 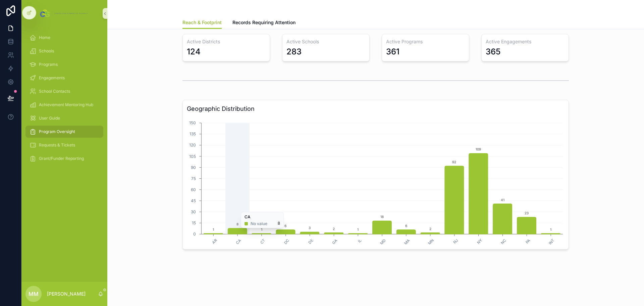 What do you see at coordinates (454, 162) in the screenshot?
I see `text: 92` at bounding box center [454, 162].